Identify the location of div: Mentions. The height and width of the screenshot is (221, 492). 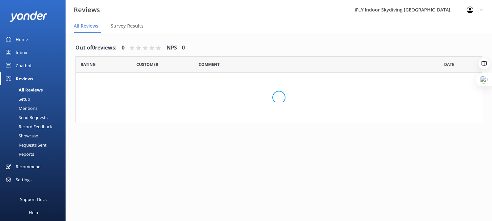
(21, 108).